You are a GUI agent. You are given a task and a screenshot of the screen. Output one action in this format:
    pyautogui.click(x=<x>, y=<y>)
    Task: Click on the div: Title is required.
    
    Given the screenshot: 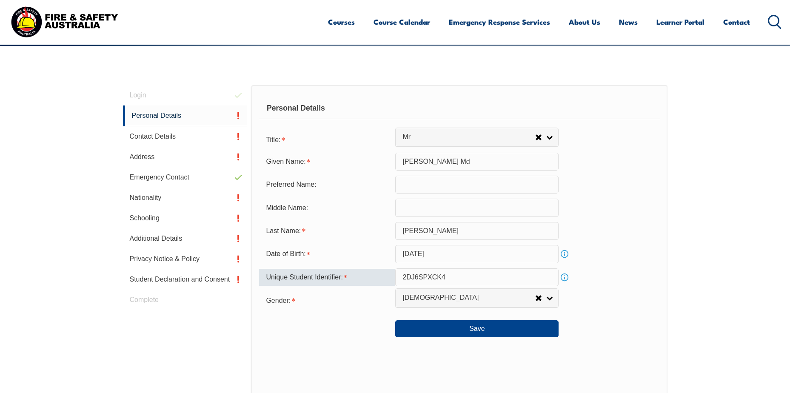 What is the action you would take?
    pyautogui.click(x=327, y=139)
    